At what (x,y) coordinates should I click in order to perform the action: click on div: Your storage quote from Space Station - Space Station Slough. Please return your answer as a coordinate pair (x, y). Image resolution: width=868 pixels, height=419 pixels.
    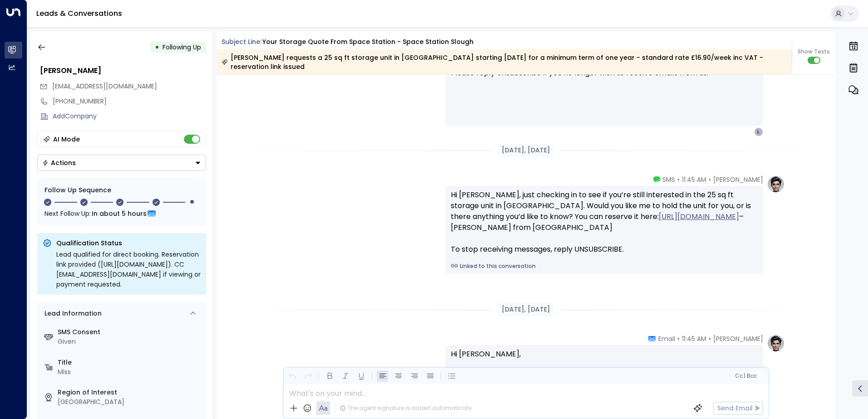
    Looking at the image, I should click on (368, 42).